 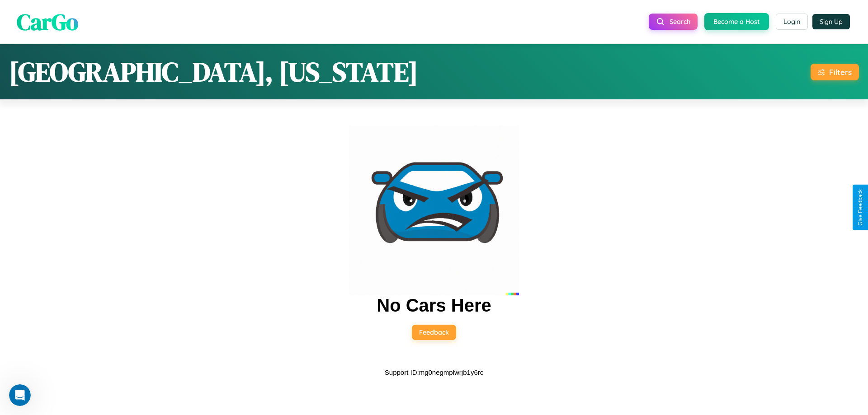 I want to click on button: Login, so click(x=791, y=22).